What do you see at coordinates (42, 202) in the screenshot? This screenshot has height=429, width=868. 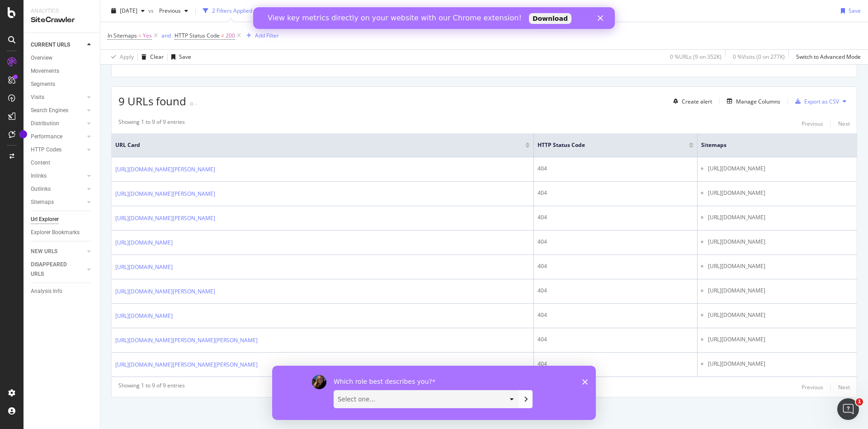 I see `div: Sitemaps` at bounding box center [42, 202].